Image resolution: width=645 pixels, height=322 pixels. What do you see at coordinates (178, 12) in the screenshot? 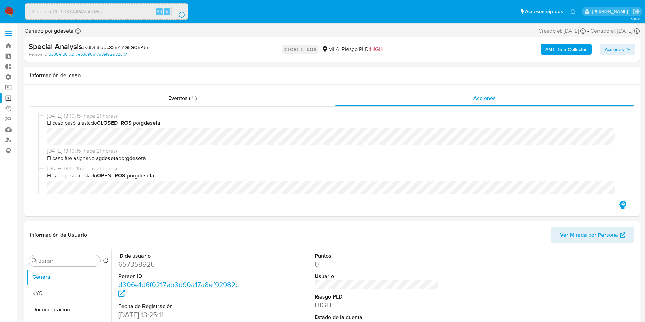
I see `button: search-icon` at bounding box center [178, 12].